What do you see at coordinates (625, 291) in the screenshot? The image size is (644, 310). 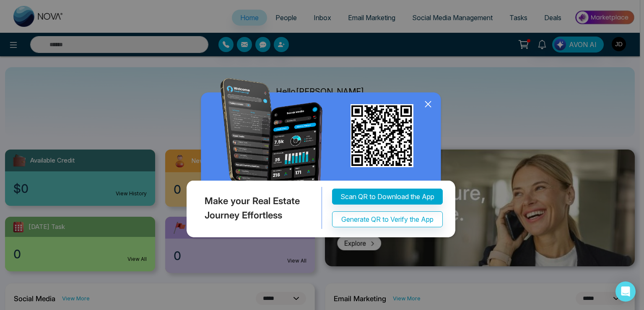 I see `div: Open Intercom Messenger` at bounding box center [625, 291].